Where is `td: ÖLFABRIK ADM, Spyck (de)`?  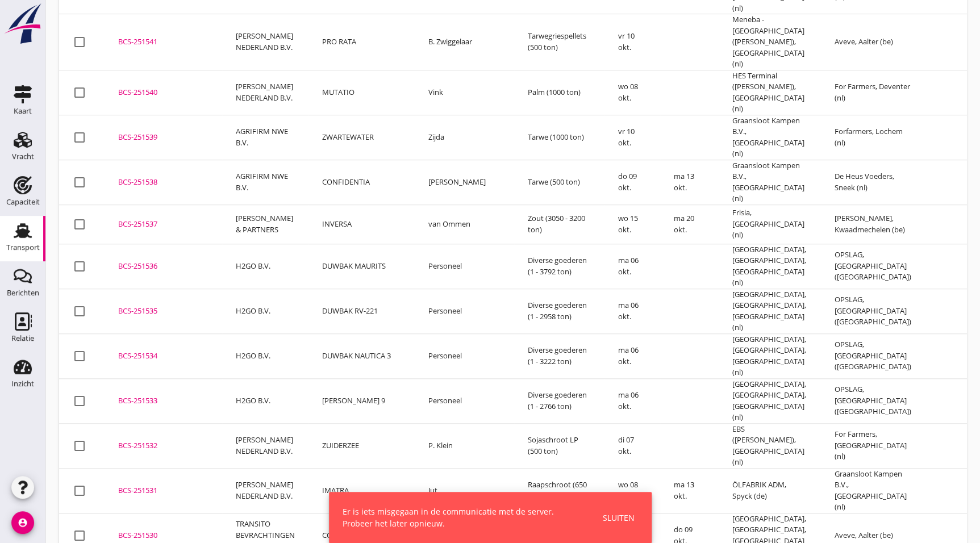 td: ÖLFABRIK ADM, Spyck (de) is located at coordinates (770, 490).